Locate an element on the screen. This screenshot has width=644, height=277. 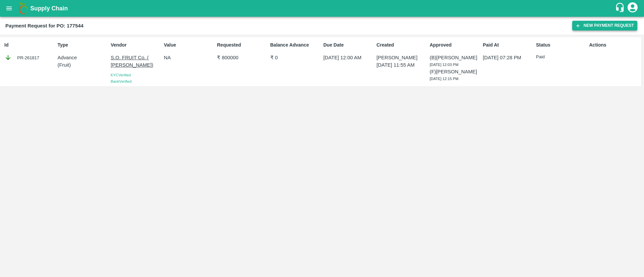
p: Actions is located at coordinates (614, 45).